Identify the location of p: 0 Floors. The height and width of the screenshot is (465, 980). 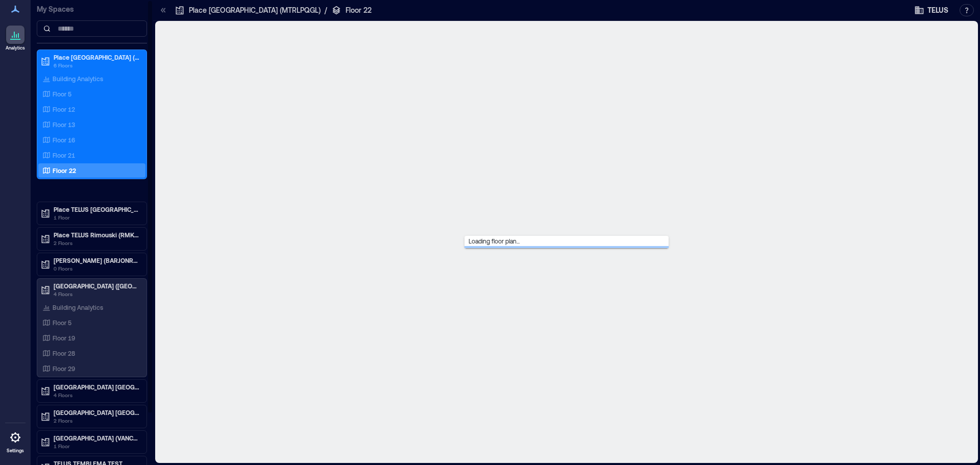
(97, 268).